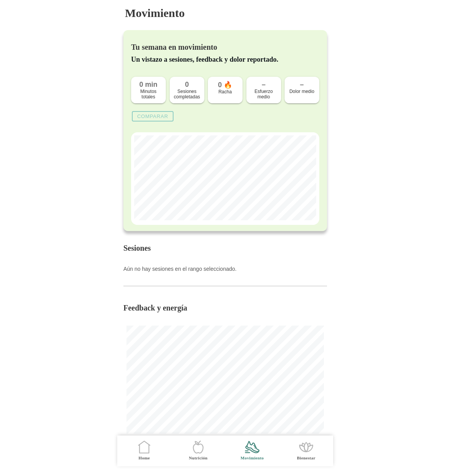  Describe the element at coordinates (137, 248) in the screenshot. I see `b: Sesiones` at that location.